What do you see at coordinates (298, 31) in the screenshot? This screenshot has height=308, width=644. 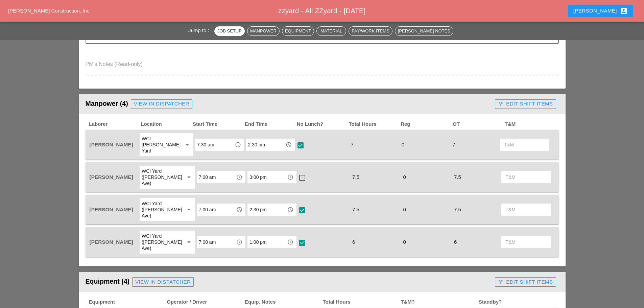 I see `div: Equipment` at bounding box center [298, 31].